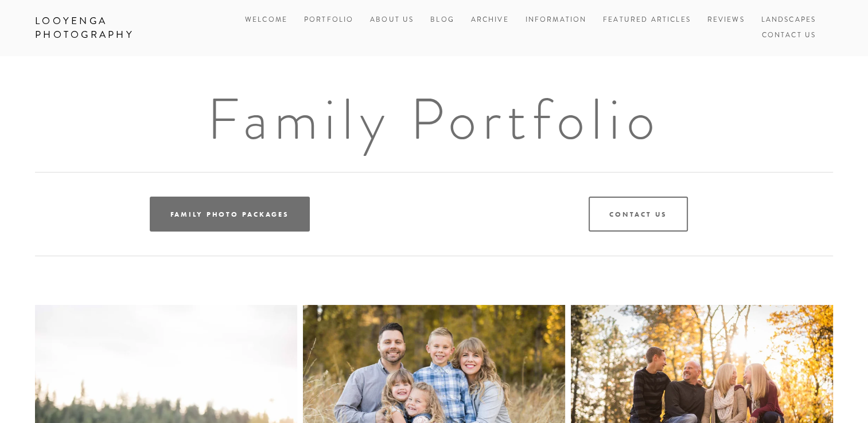 The height and width of the screenshot is (423, 868). Describe the element at coordinates (725, 20) in the screenshot. I see `a: Reviews` at that location.